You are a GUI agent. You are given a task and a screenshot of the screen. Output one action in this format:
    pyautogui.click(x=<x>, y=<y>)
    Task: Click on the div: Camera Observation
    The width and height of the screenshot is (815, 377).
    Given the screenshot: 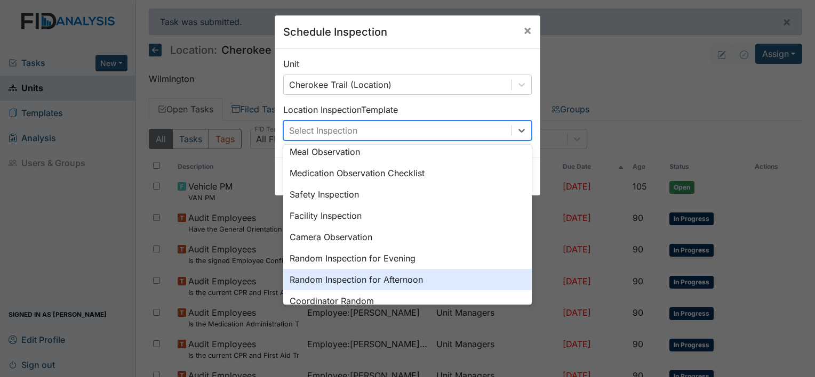 What is the action you would take?
    pyautogui.click(x=407, y=237)
    